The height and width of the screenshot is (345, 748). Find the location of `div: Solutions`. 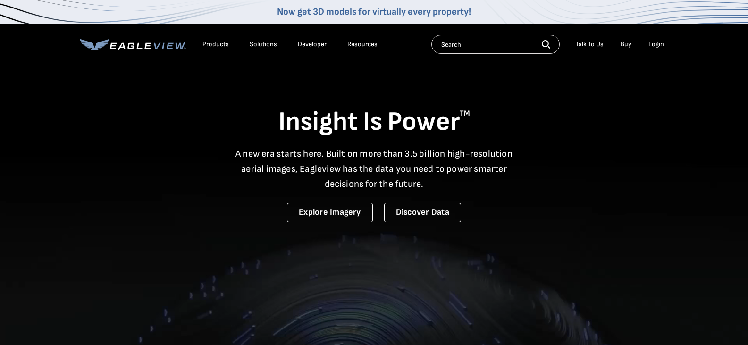

div: Solutions is located at coordinates (263, 44).